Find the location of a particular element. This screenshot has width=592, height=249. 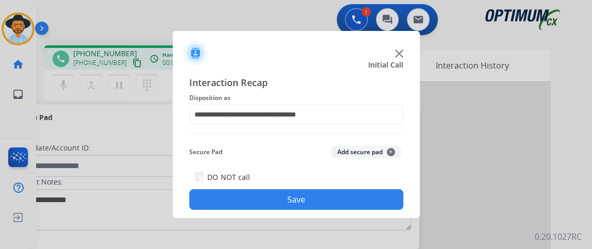

button: Save is located at coordinates (296, 199).